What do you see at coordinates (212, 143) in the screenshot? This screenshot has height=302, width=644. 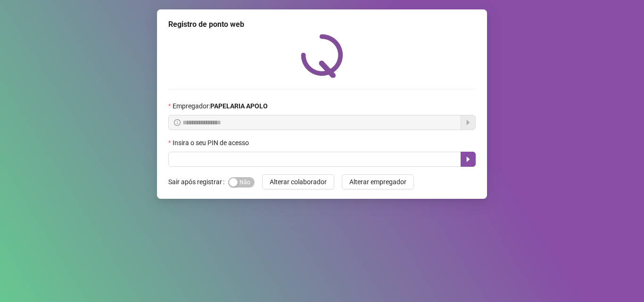 I see `label: Insira o seu PIN de acesso` at bounding box center [212, 143].